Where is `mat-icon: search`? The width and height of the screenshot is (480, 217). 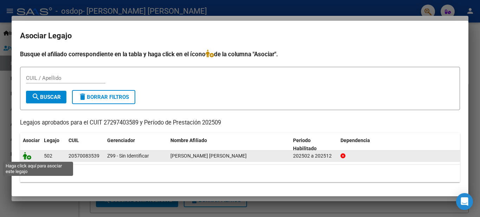 mat-icon: search is located at coordinates (36, 97).